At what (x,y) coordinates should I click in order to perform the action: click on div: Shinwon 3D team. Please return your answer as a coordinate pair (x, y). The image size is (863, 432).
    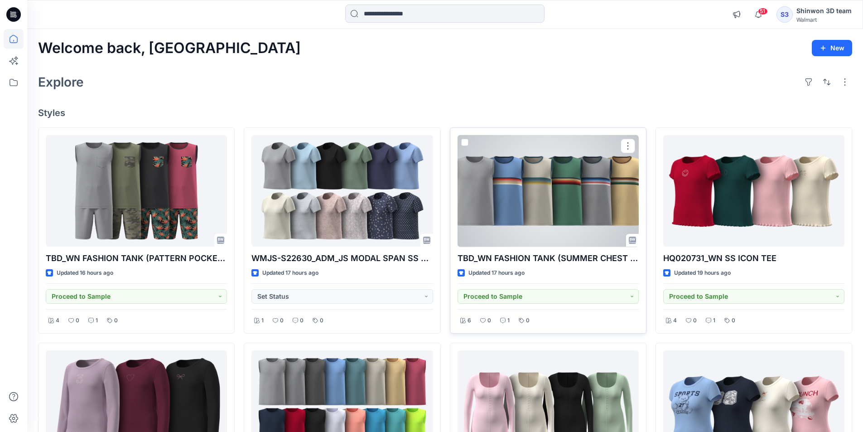
    Looking at the image, I should click on (824, 11).